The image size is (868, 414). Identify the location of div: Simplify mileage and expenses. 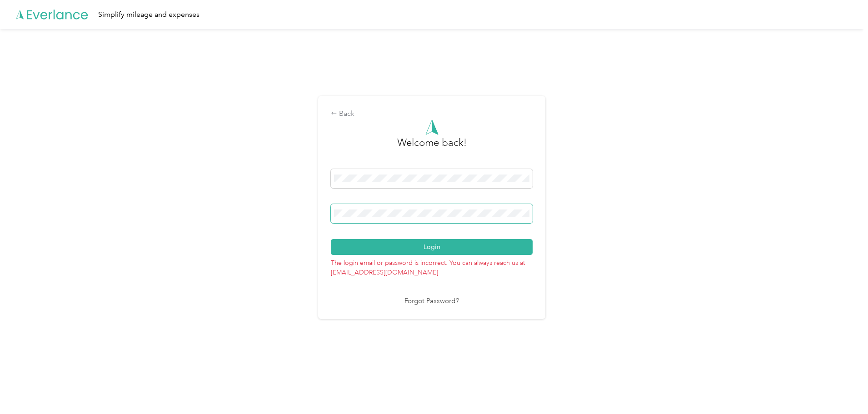
(148, 15).